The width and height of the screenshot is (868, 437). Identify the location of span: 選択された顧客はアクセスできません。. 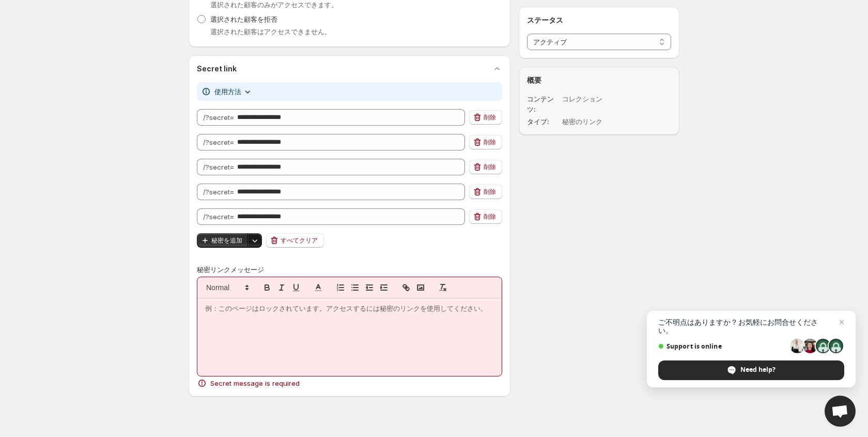
(271, 31).